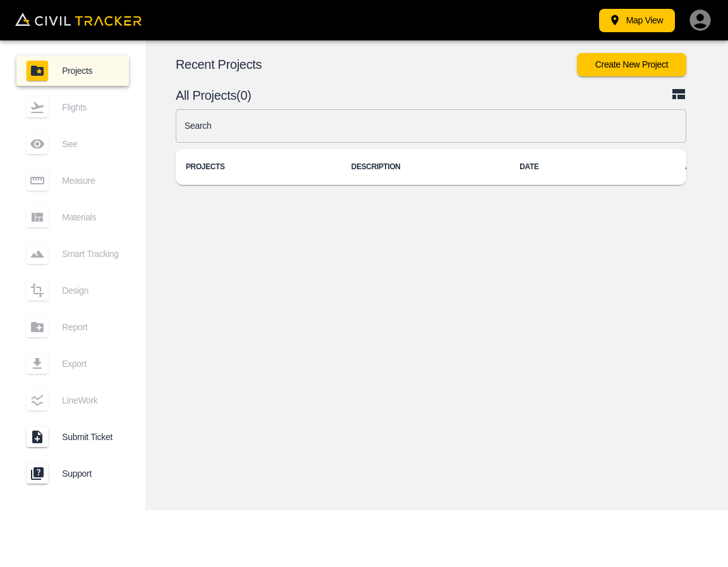  What do you see at coordinates (90, 473) in the screenshot?
I see `span: Support` at bounding box center [90, 473].